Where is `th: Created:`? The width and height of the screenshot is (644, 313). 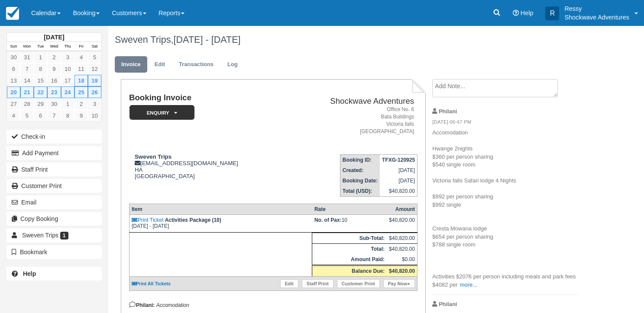 th: Created: is located at coordinates (360, 170).